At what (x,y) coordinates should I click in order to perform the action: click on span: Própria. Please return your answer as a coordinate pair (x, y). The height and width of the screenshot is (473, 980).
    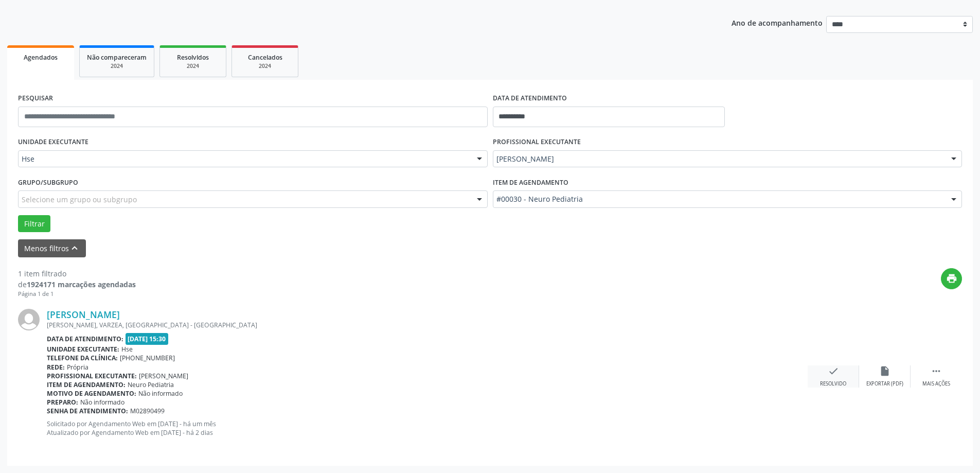
    Looking at the image, I should click on (78, 367).